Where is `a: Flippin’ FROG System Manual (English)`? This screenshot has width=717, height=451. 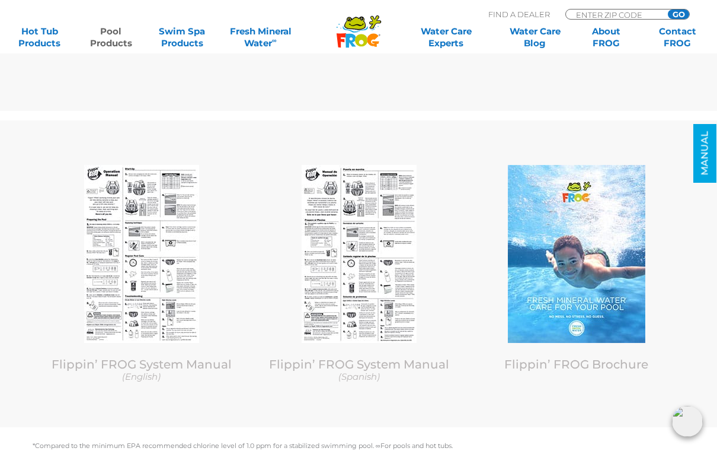 a: Flippin’ FROG System Manual (English) is located at coordinates (141, 369).